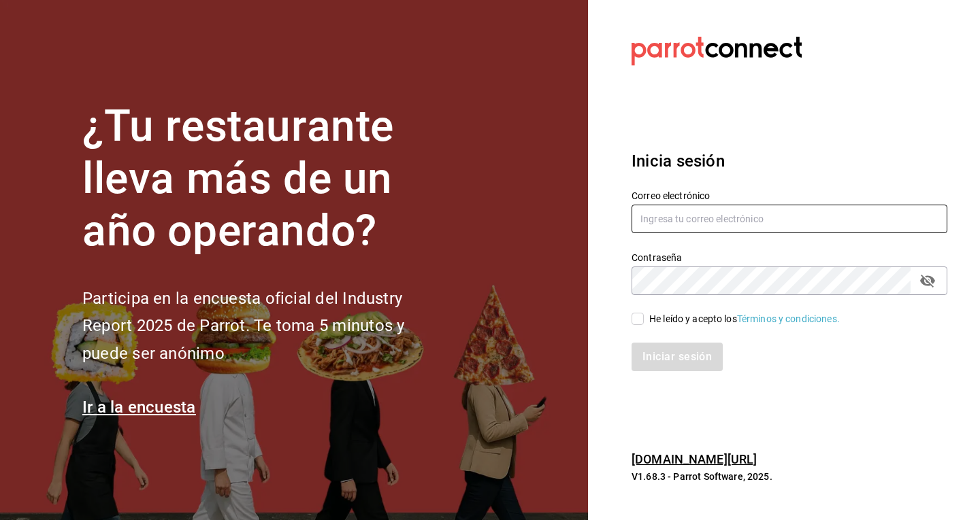 The height and width of the screenshot is (520, 980). I want to click on a: Ir a la encuesta, so click(139, 408).